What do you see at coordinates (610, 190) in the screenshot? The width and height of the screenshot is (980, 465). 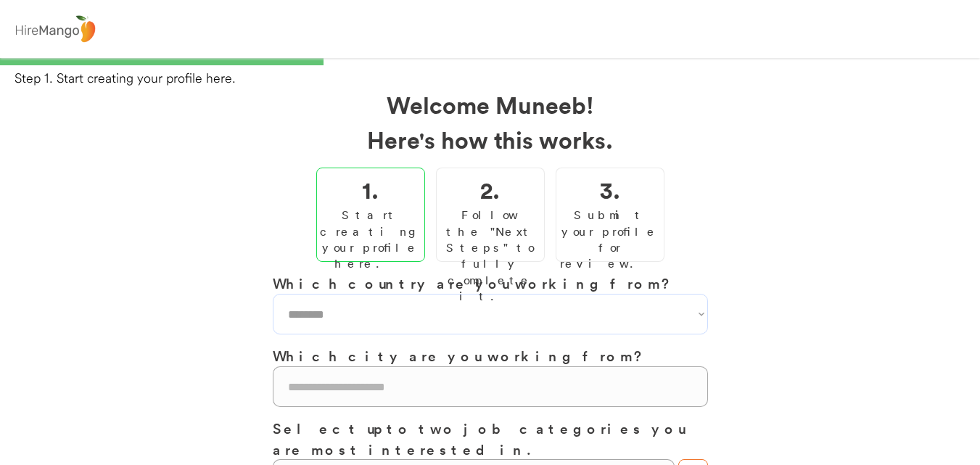 I see `h2: 3.` at bounding box center [610, 190].